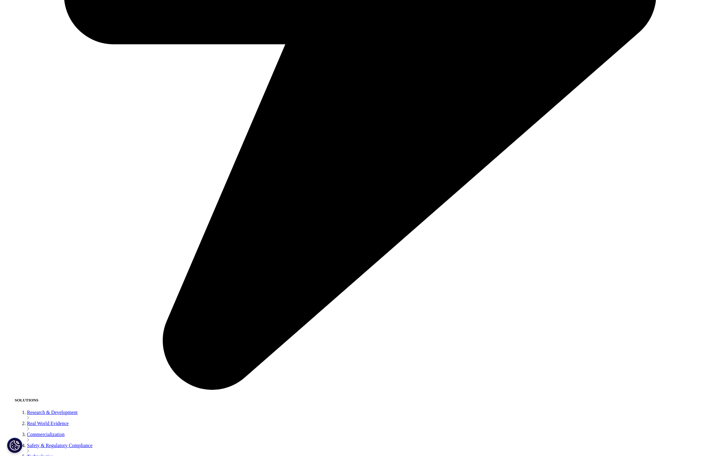 The width and height of the screenshot is (708, 456). What do you see at coordinates (360, 400) in the screenshot?
I see `h5: SOLUTIONS` at bounding box center [360, 400].